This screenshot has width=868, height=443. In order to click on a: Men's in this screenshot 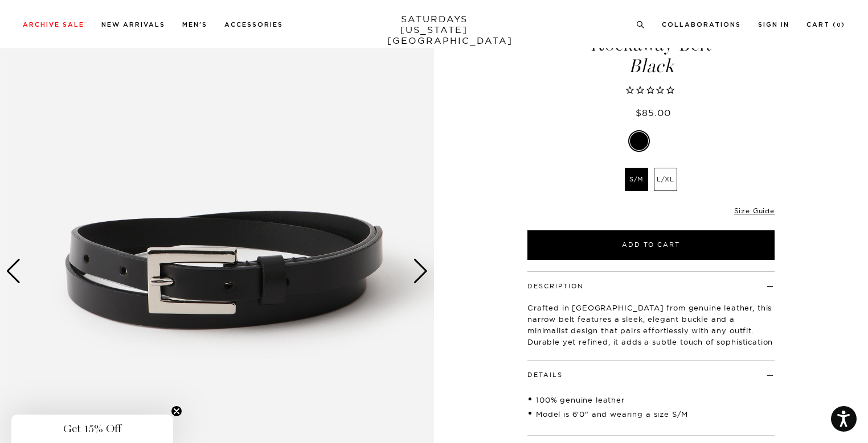, I will do `click(195, 24)`.